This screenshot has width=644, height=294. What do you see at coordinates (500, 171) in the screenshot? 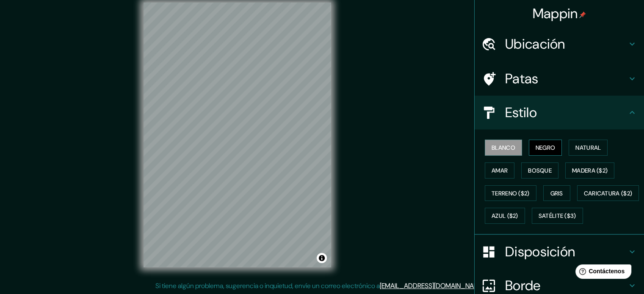
I see `font: Amar` at bounding box center [500, 171].